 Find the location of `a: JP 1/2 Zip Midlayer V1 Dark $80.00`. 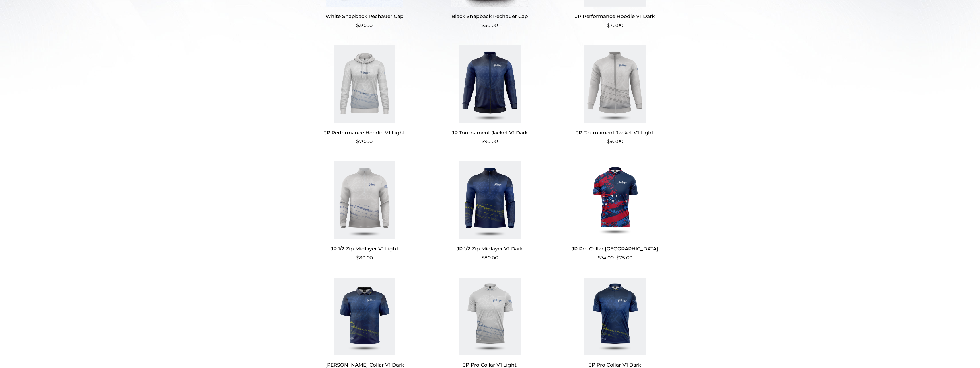

a: JP 1/2 Zip Midlayer V1 Dark $80.00 is located at coordinates (490, 211).